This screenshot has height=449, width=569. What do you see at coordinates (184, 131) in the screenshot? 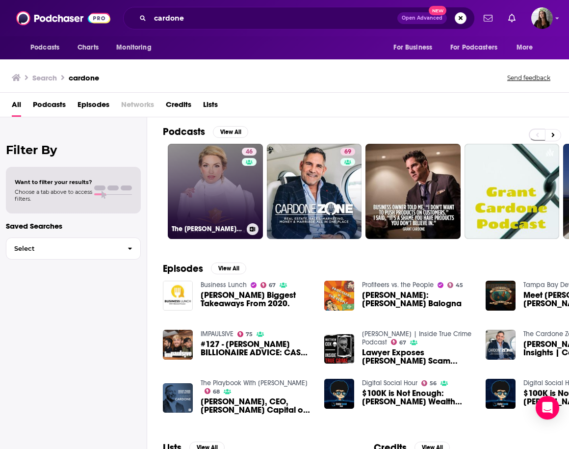
I see `h2: Podcasts` at bounding box center [184, 131].